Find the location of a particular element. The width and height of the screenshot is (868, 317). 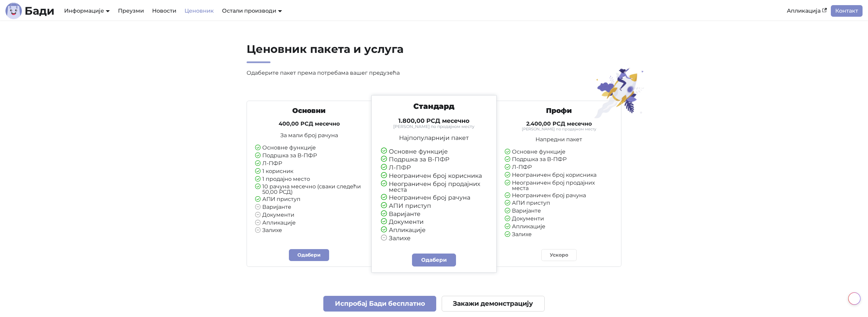

a: Апликација is located at coordinates (807, 11).